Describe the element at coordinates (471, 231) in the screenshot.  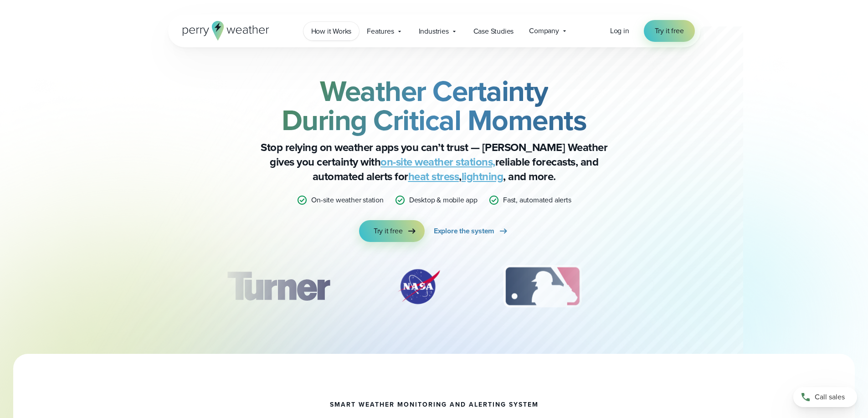
I see `a: Explore the system` at that location.